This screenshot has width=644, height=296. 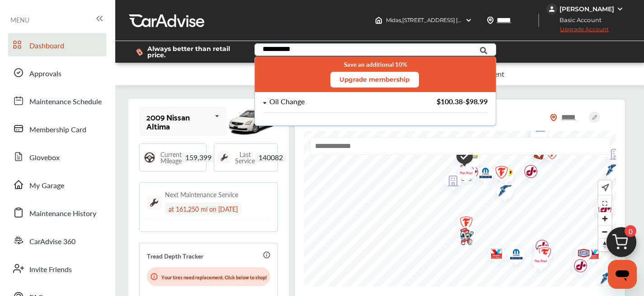 I want to click on img: steering_logo, so click(x=149, y=158).